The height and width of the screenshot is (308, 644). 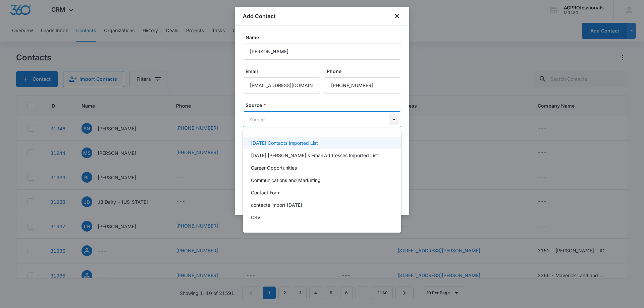 I want to click on p: Contact Form, so click(x=266, y=192).